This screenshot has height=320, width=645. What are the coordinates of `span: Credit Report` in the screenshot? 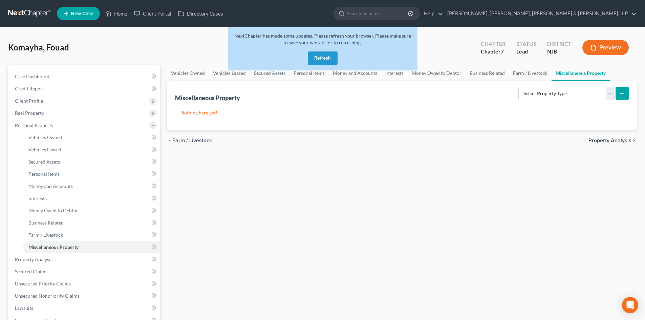 It's located at (29, 88).